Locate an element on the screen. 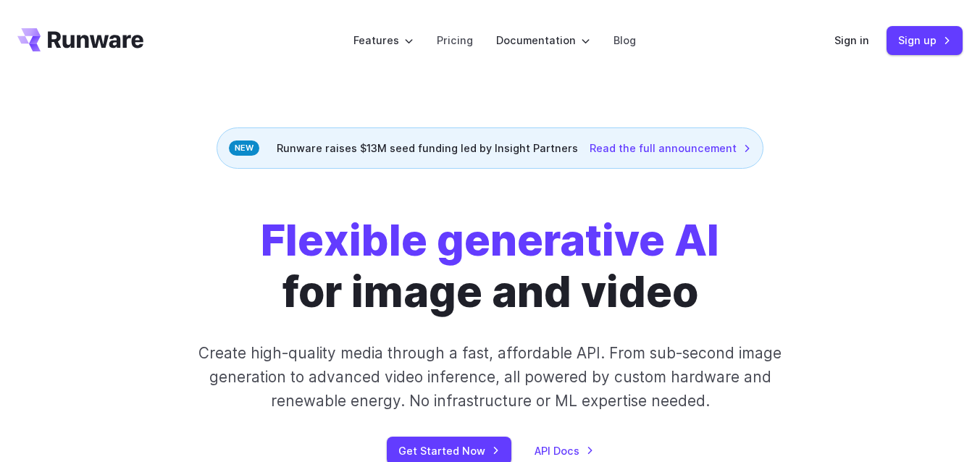 The height and width of the screenshot is (462, 980). a: API Docs is located at coordinates (564, 450).